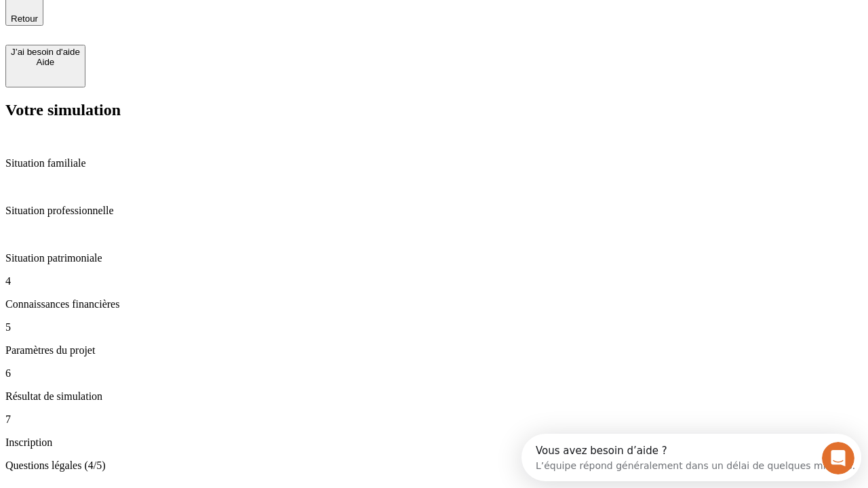 This screenshot has width=868, height=488. Describe the element at coordinates (434, 420) in the screenshot. I see `p: 7` at that location.